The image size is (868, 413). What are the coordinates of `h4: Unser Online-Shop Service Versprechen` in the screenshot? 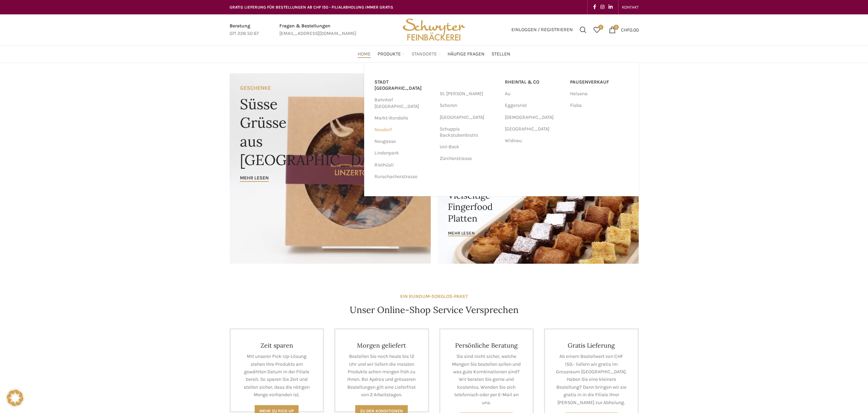 It's located at (434, 310).